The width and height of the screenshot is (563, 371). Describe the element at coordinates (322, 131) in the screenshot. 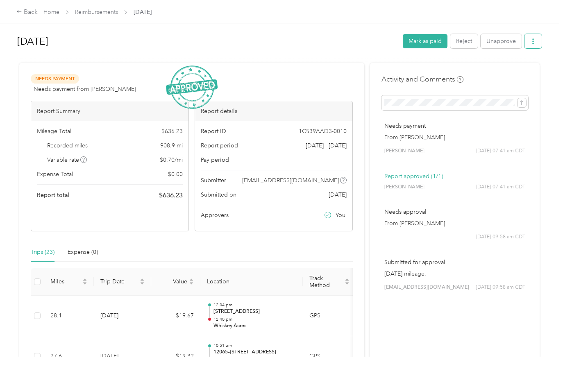

I see `span: 1C539AAD3-0010` at that location.